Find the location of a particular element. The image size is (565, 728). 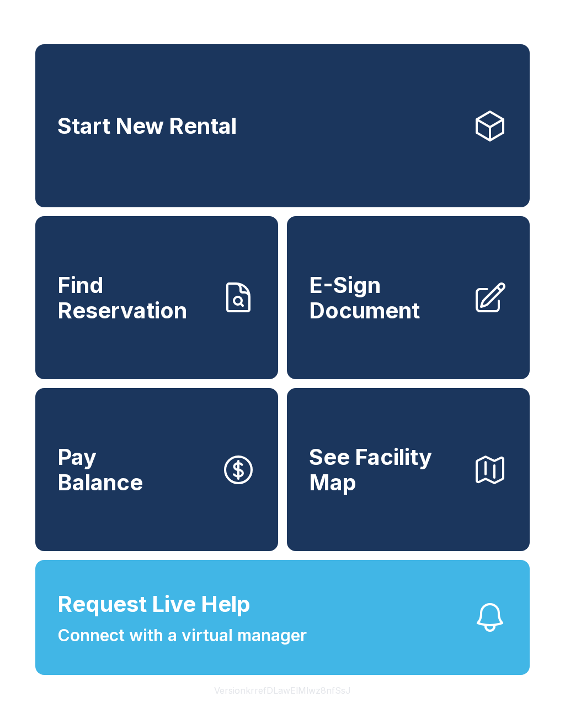

span: Start New Rental is located at coordinates (147, 126).